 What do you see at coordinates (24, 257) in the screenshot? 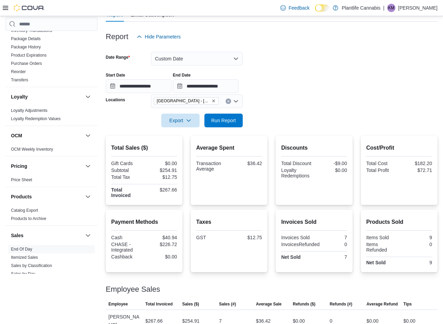
I see `span: Itemized Sales` at bounding box center [24, 257].